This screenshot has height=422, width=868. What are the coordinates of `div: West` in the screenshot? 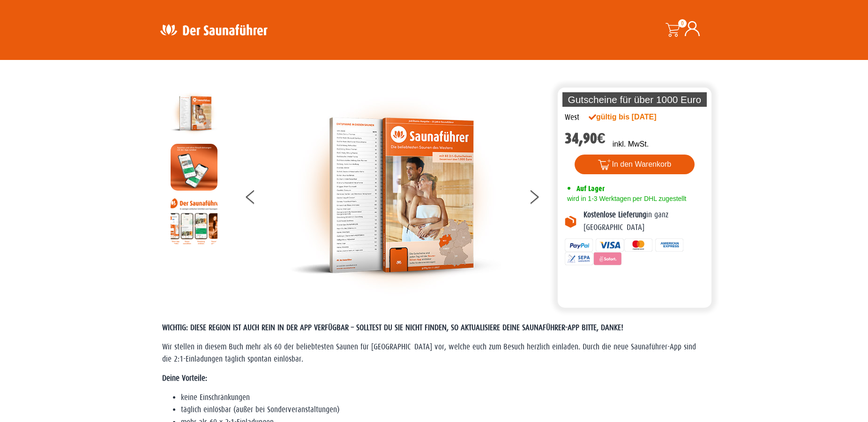 It's located at (572, 118).